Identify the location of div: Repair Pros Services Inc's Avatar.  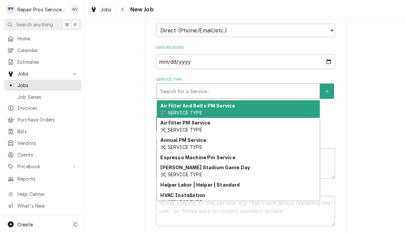
(11, 9).